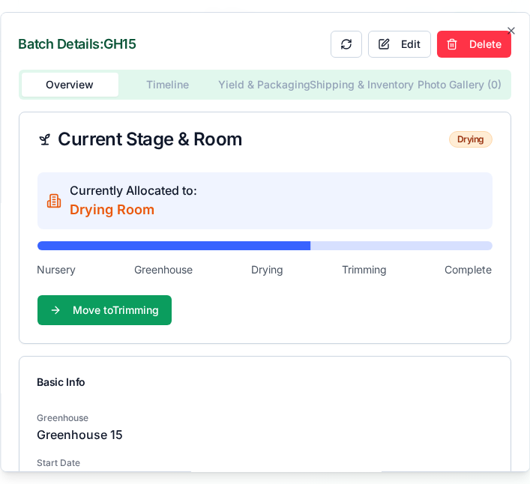 This screenshot has width=530, height=484. I want to click on span: Nursery, so click(57, 270).